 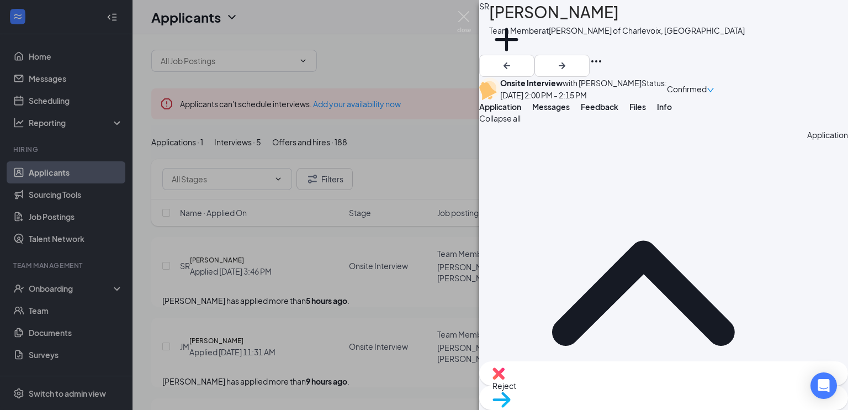 I want to click on div: Status :, so click(x=655, y=89).